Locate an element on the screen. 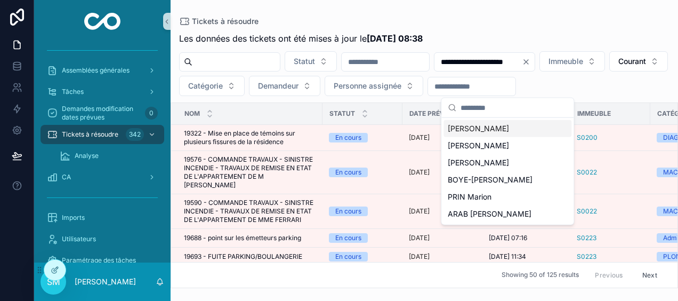 The width and height of the screenshot is (678, 301). span: Personne assignée is located at coordinates (367, 86).